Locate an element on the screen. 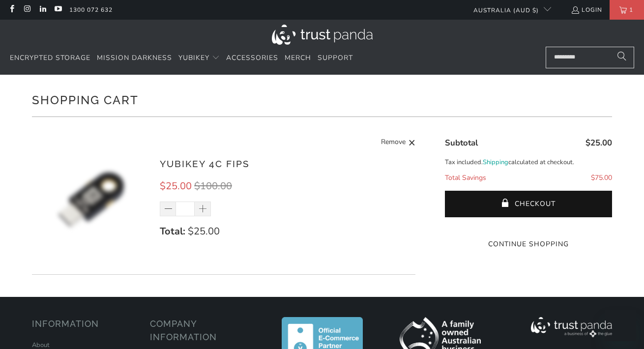 Image resolution: width=644 pixels, height=349 pixels. a: Trust Panda Australia on Instagram is located at coordinates (27, 10).